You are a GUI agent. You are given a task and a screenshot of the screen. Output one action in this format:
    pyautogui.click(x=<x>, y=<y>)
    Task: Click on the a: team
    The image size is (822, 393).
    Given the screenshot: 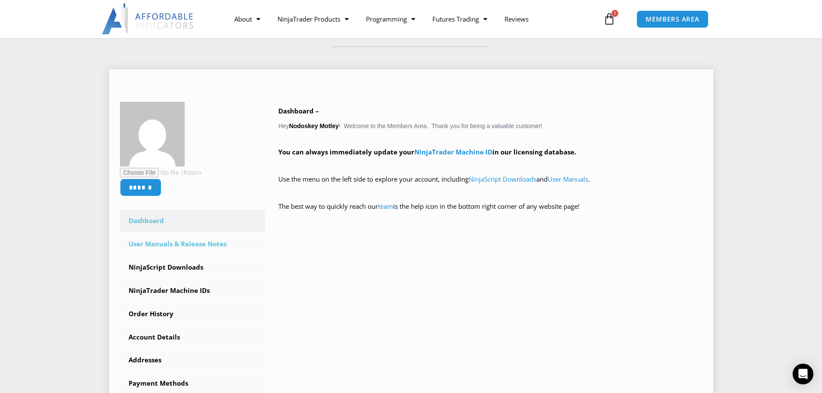 What is the action you would take?
    pyautogui.click(x=385, y=206)
    